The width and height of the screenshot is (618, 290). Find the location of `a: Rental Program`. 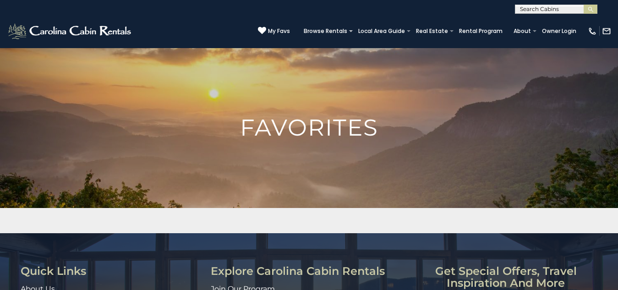

a: Rental Program is located at coordinates (480, 31).